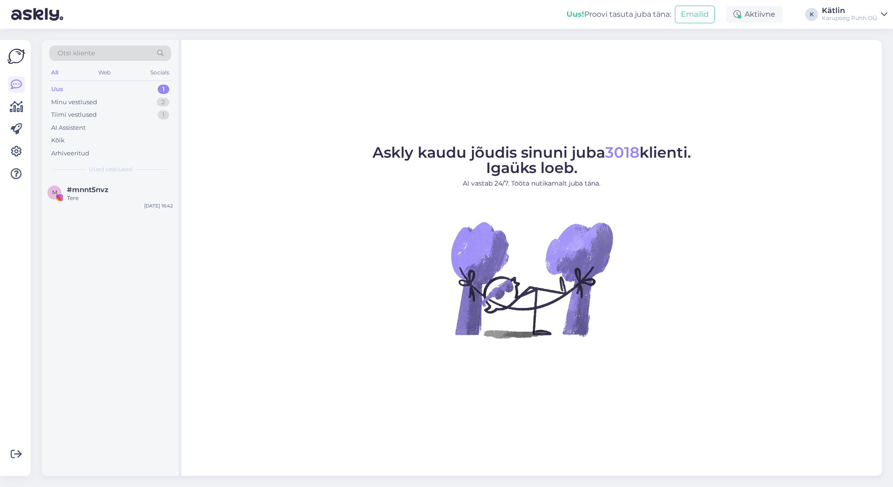  I want to click on span: #mnnt5nvz, so click(87, 190).